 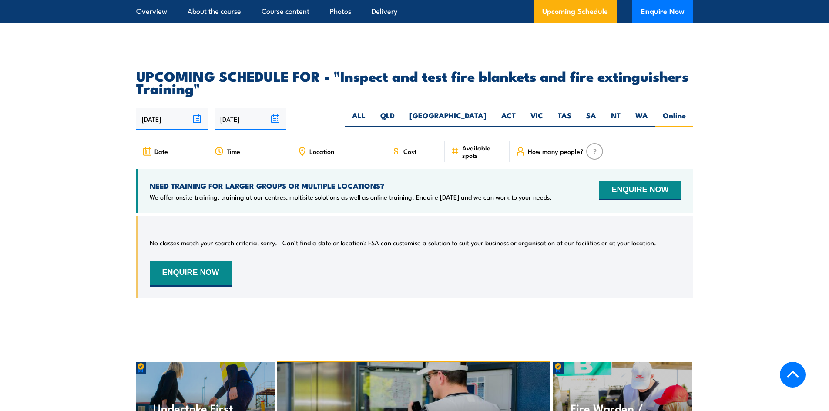 What do you see at coordinates (351, 197) in the screenshot?
I see `p: We offer onsite training, training at our centres, multisite solutions as well as online training...` at bounding box center [351, 197].